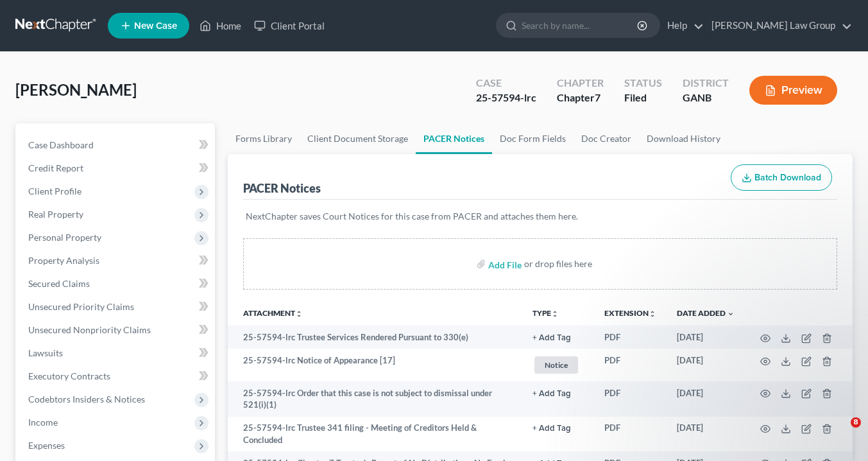 This screenshot has height=461, width=868. I want to click on div: District, so click(706, 83).